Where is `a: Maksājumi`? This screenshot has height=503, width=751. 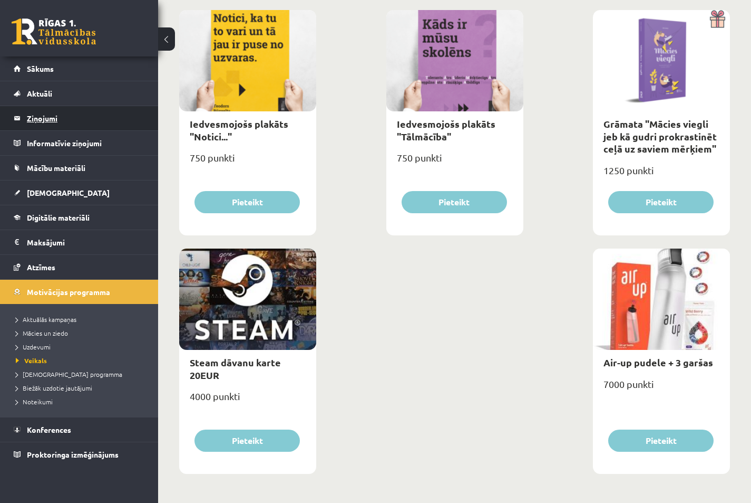
a: Maksājumi is located at coordinates (79, 242).